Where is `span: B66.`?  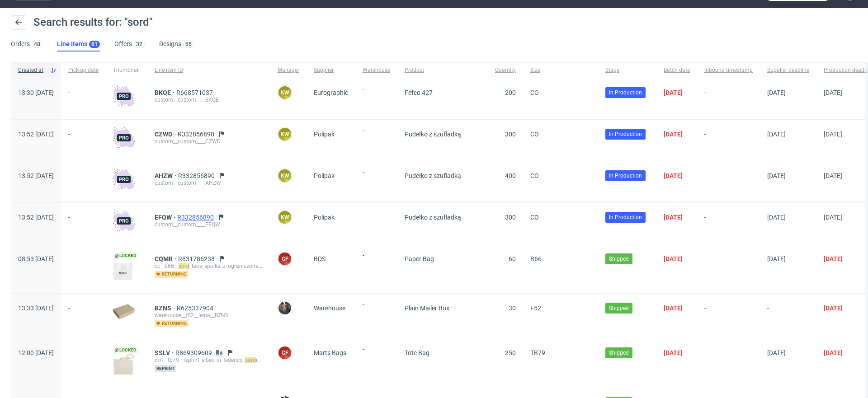 span: B66. is located at coordinates (536, 259).